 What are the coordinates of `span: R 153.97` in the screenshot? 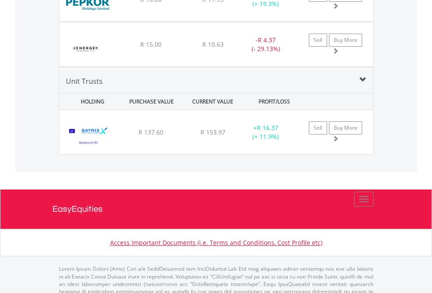 It's located at (213, 132).